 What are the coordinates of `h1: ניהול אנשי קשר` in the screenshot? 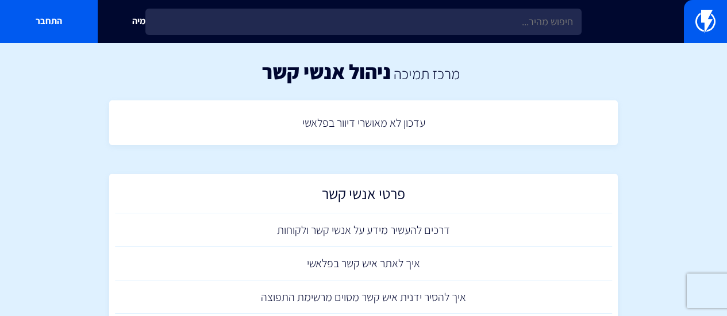 It's located at (326, 72).